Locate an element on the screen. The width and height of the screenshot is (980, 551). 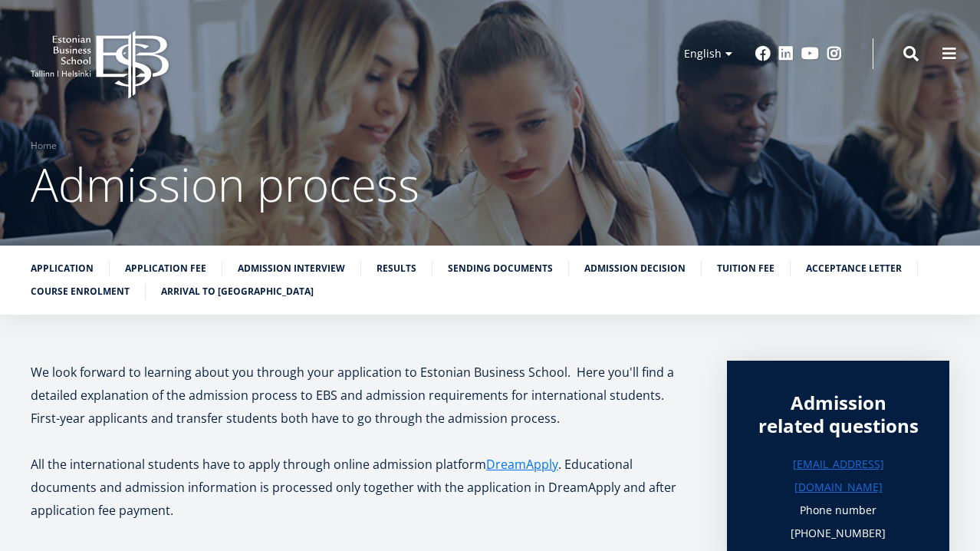
a: Admission interview is located at coordinates (292, 269).